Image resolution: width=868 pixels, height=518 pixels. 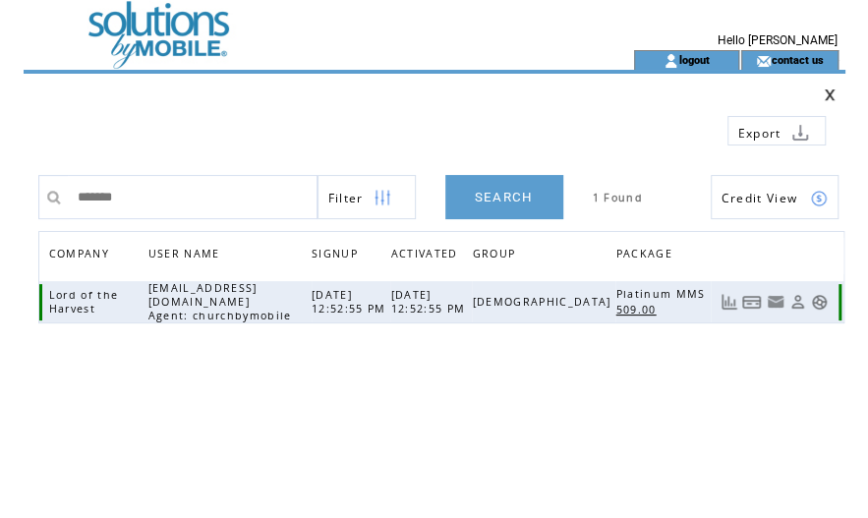 What do you see at coordinates (82, 256) in the screenshot?
I see `span: COMPANY` at bounding box center [82, 256].